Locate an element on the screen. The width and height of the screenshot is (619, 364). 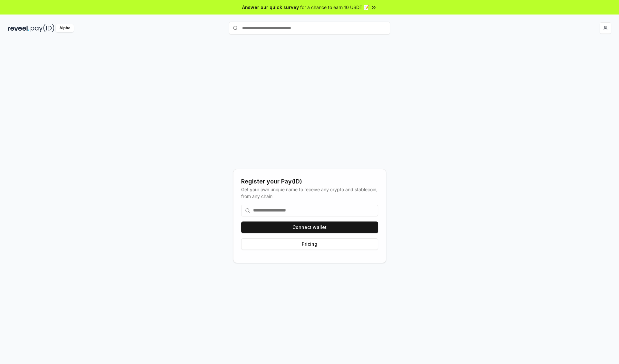
img: reveel_dark is located at coordinates (19, 28).